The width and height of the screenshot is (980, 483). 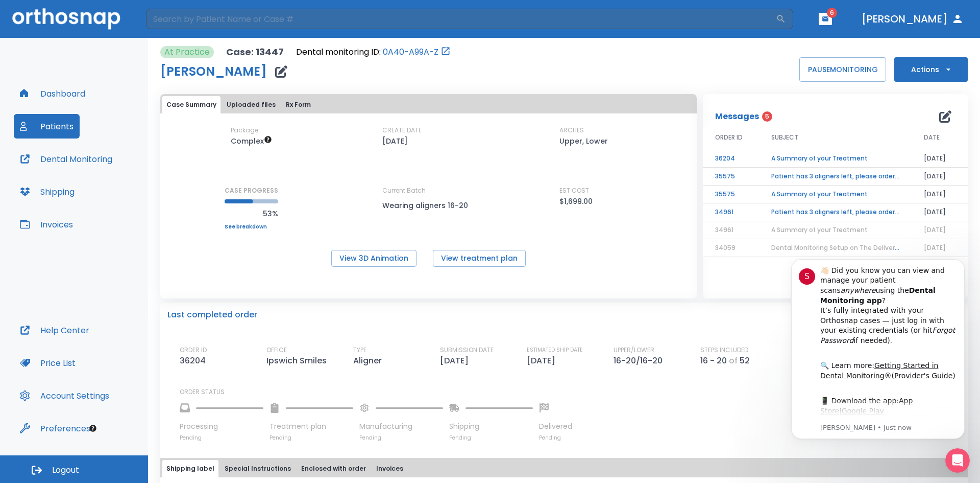 What do you see at coordinates (113, 98) in the screenshot?
I see `div: Message content` at bounding box center [113, 98].